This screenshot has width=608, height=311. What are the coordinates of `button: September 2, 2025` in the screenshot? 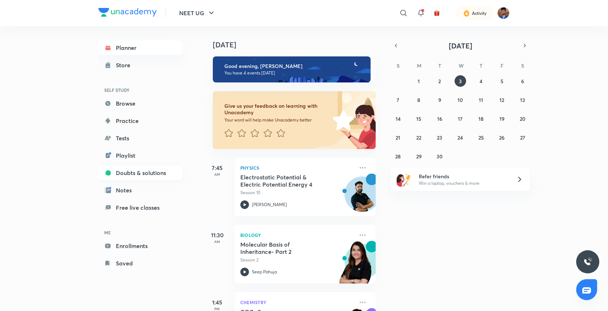 It's located at (440, 81).